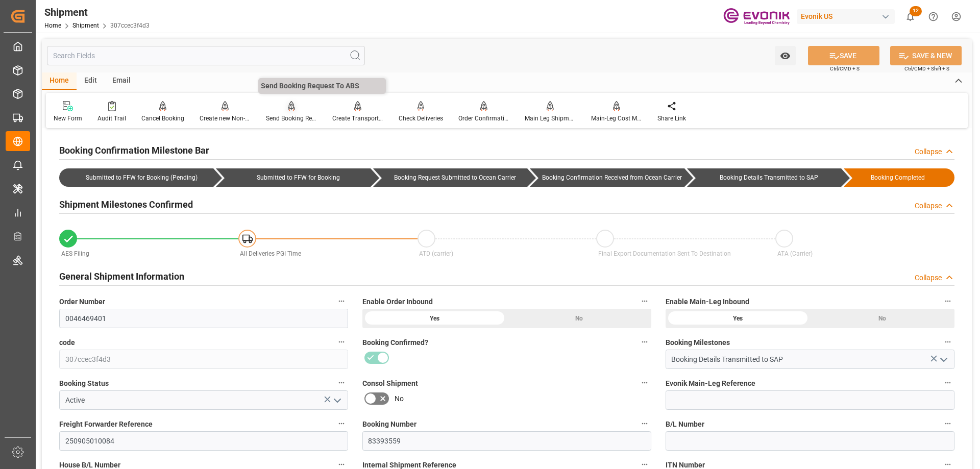  I want to click on p: Send Booking Request To ABS, so click(322, 86).